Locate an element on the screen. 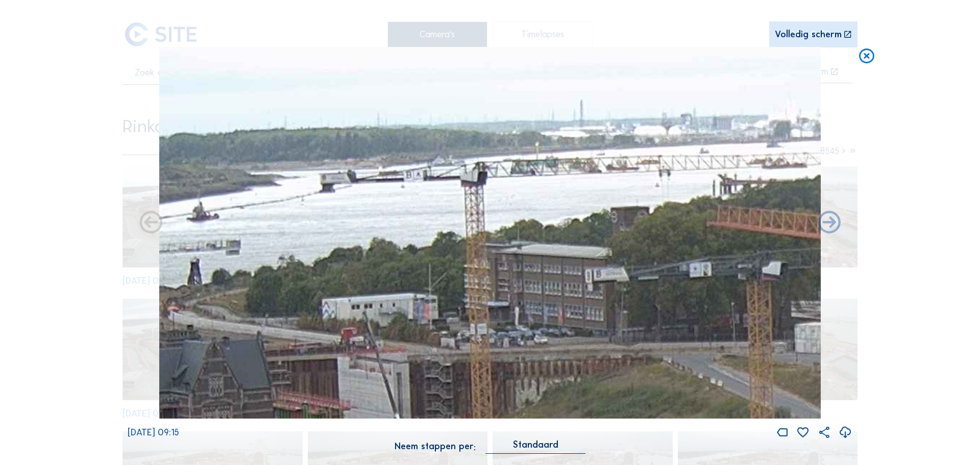  i: Forward is located at coordinates (150, 223).